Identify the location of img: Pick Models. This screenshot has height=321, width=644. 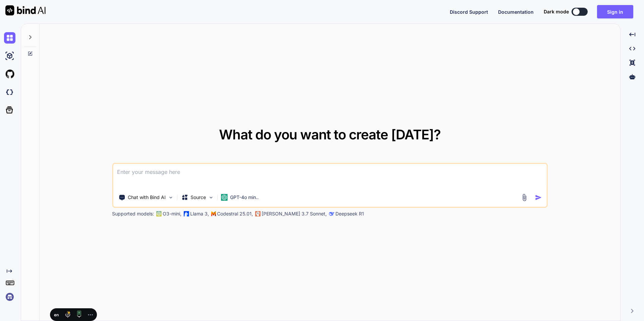
(210, 198).